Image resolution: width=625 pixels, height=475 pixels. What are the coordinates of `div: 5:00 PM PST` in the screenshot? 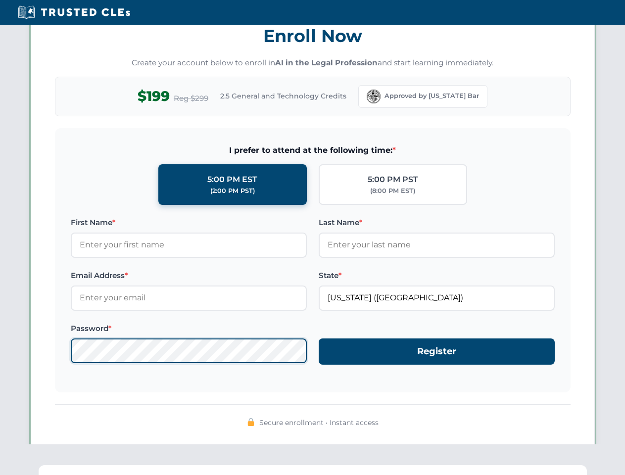 It's located at (393, 180).